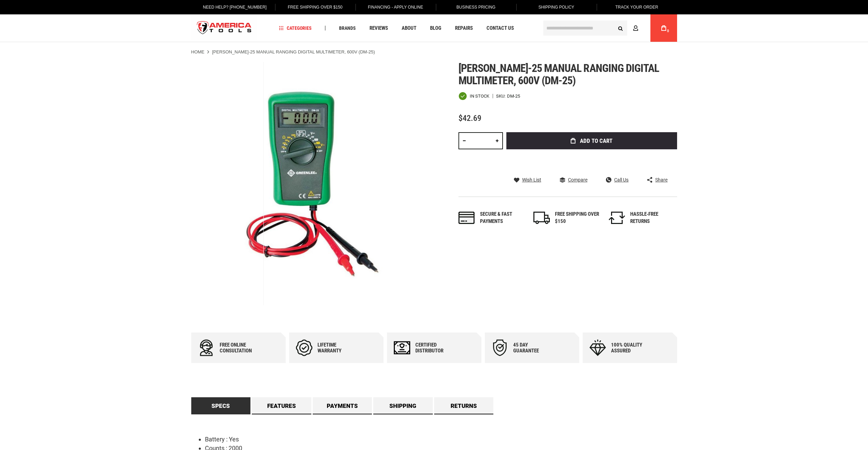 This screenshot has width=868, height=450. I want to click on a: Blog, so click(436, 28).